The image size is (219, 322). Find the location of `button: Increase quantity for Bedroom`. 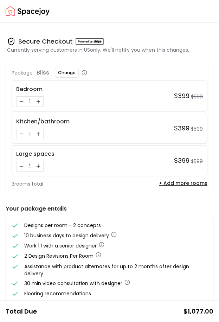

button: Increase quantity for Bedroom is located at coordinates (38, 102).